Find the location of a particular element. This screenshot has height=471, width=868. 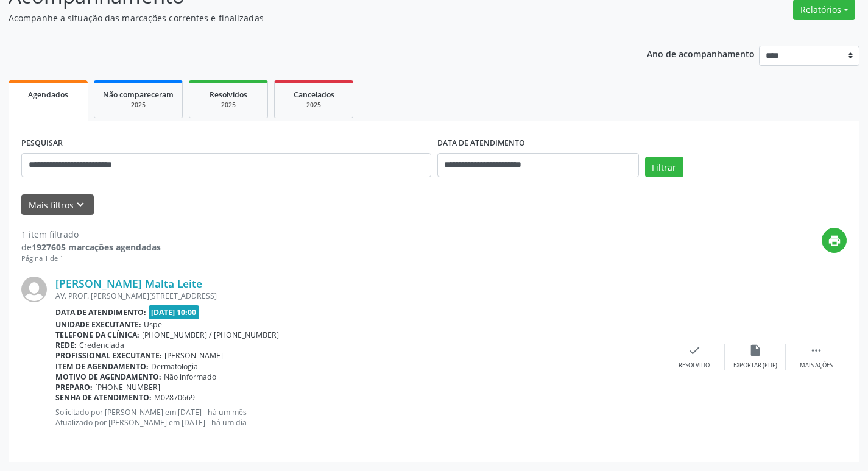

span: Uspe is located at coordinates (153, 324).